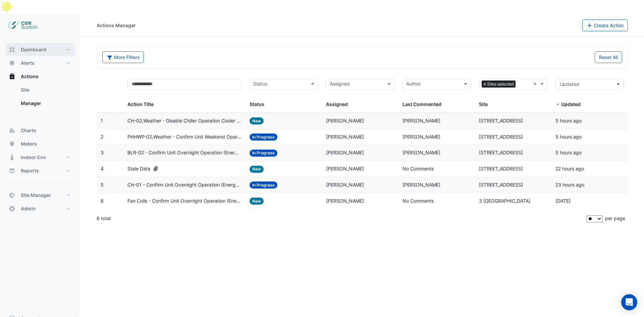  Describe the element at coordinates (45, 103) in the screenshot. I see `a: Manager` at that location.